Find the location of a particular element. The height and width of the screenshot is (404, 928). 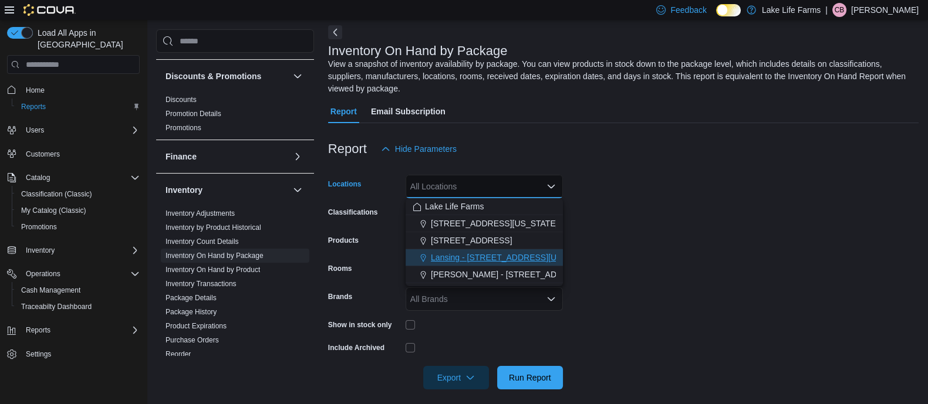

a: Settings is located at coordinates (38, 355).